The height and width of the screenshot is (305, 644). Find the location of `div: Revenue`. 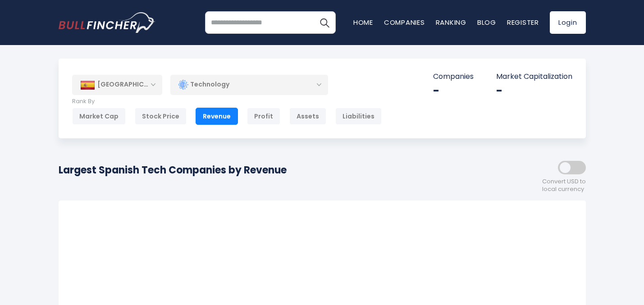

div: Revenue is located at coordinates (217, 116).